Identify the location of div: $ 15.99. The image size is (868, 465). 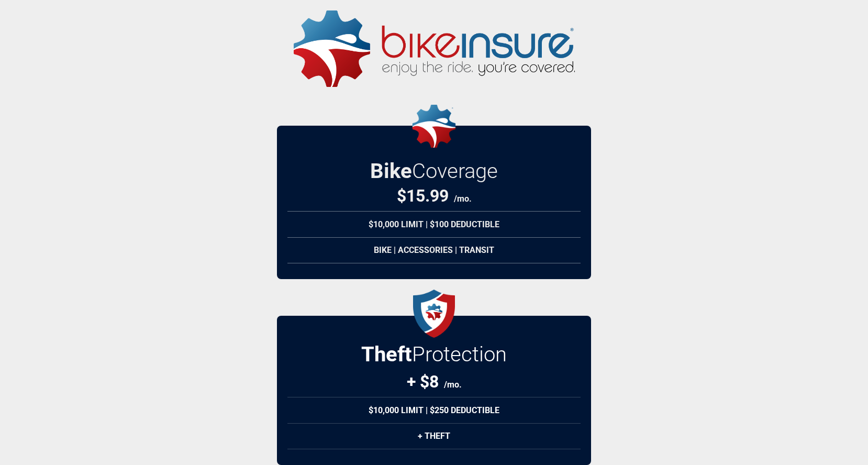
(434, 196).